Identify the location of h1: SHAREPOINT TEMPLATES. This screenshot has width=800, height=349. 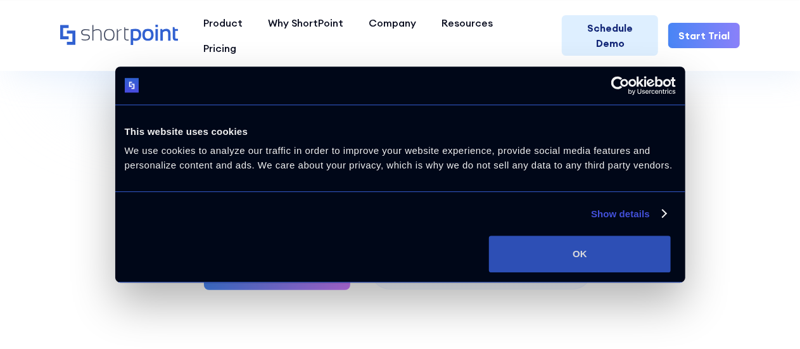
(400, 77).